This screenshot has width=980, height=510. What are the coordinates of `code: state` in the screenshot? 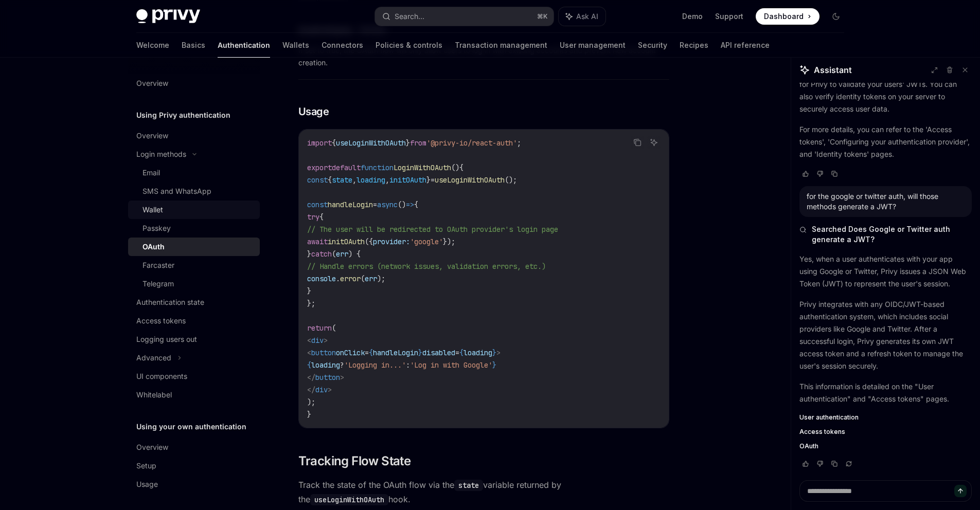 It's located at (469, 486).